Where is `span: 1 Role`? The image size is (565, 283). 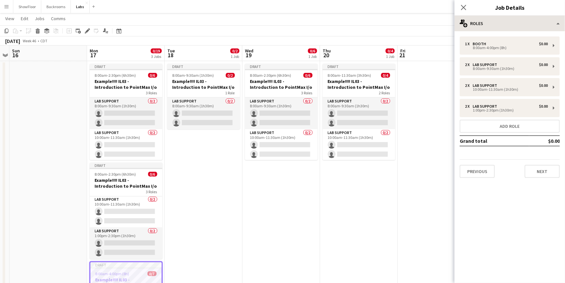
span: 1 Role is located at coordinates (230, 93).